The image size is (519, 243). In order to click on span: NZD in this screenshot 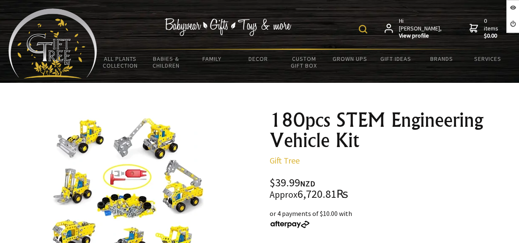, I will do `click(308, 184)`.